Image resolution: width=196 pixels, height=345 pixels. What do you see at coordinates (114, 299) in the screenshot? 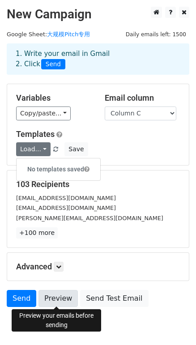
I see `a: Send Test Email` at bounding box center [114, 299].